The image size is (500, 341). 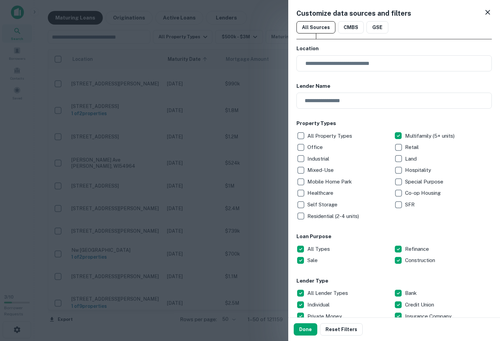 What do you see at coordinates (394, 49) in the screenshot?
I see `h6: Location` at bounding box center [394, 49].